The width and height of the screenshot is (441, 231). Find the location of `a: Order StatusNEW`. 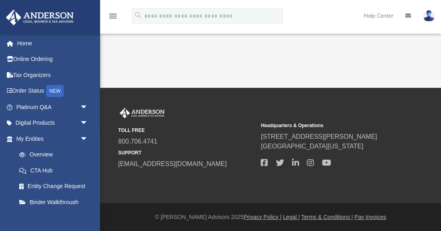

a: Order StatusNEW is located at coordinates (53, 91).